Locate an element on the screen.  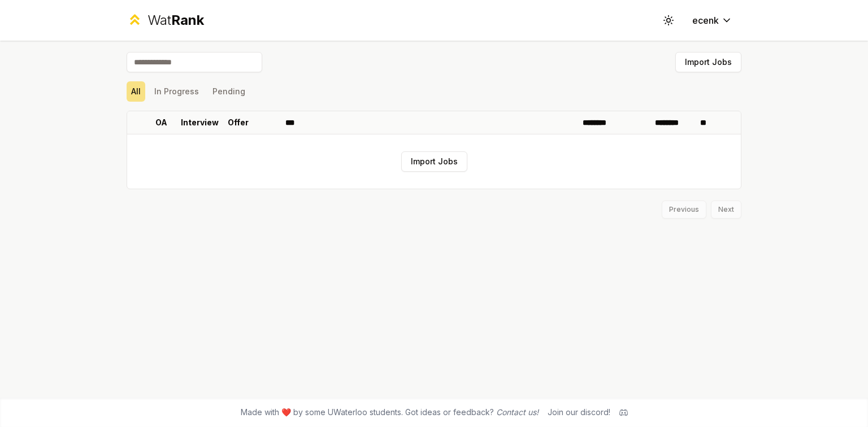
a: Contact us! is located at coordinates (517, 412).